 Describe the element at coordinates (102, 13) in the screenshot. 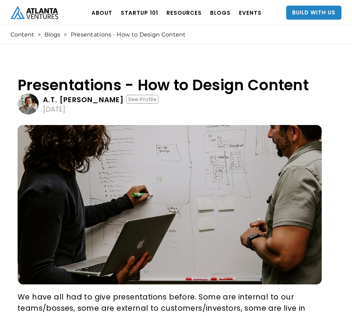

I see `a: ABOUT` at that location.